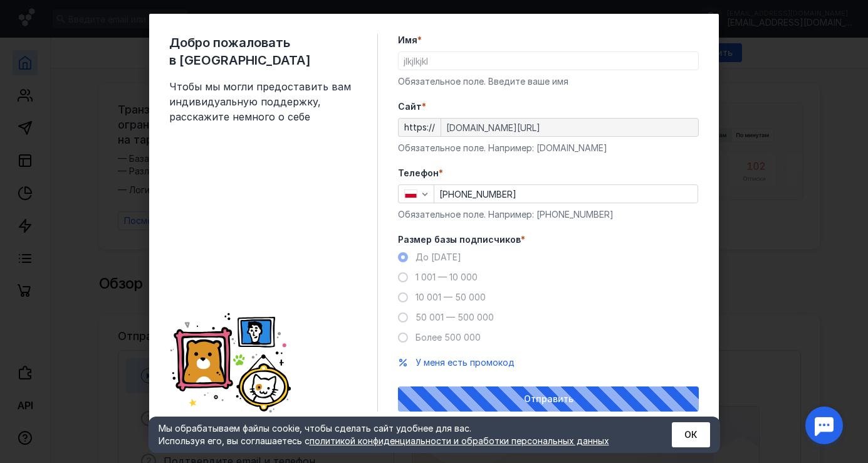 The image size is (868, 463). Describe the element at coordinates (263, 102) in the screenshot. I see `span: Чтобы мы могли предоставить вам индивидуальную поддержку, расскажите немного о себе` at that location.